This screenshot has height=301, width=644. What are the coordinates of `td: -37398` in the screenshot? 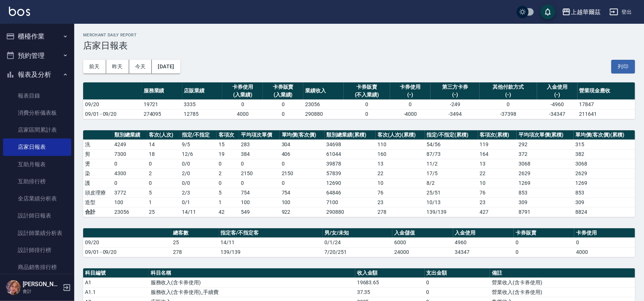 It's located at (508, 114).